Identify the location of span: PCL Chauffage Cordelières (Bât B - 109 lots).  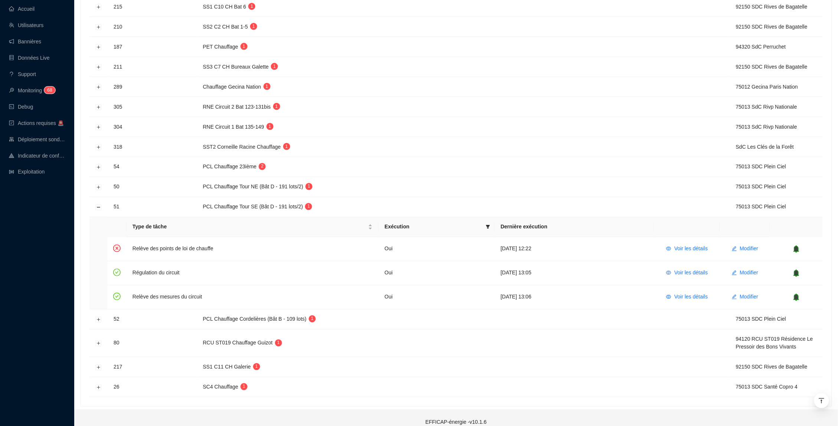
(254, 319).